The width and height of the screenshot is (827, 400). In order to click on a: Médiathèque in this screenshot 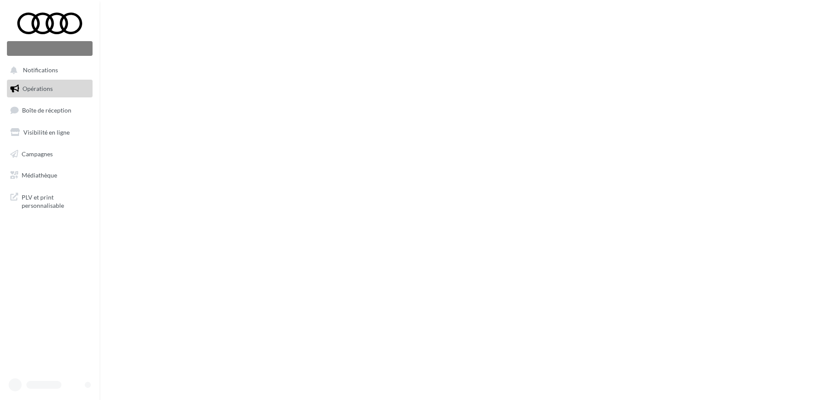, I will do `click(50, 175)`.